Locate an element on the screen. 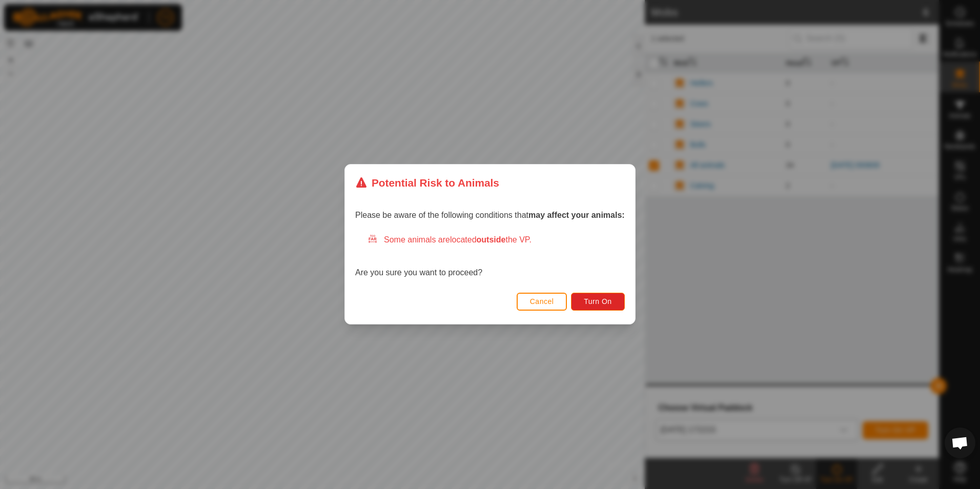  div: Potential Risk to Animals is located at coordinates (427, 183).